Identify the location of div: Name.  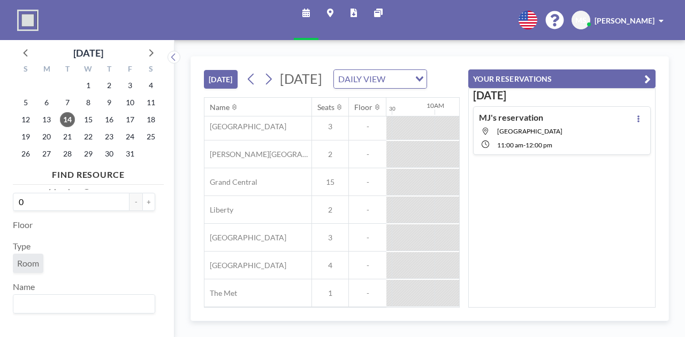
(219, 107).